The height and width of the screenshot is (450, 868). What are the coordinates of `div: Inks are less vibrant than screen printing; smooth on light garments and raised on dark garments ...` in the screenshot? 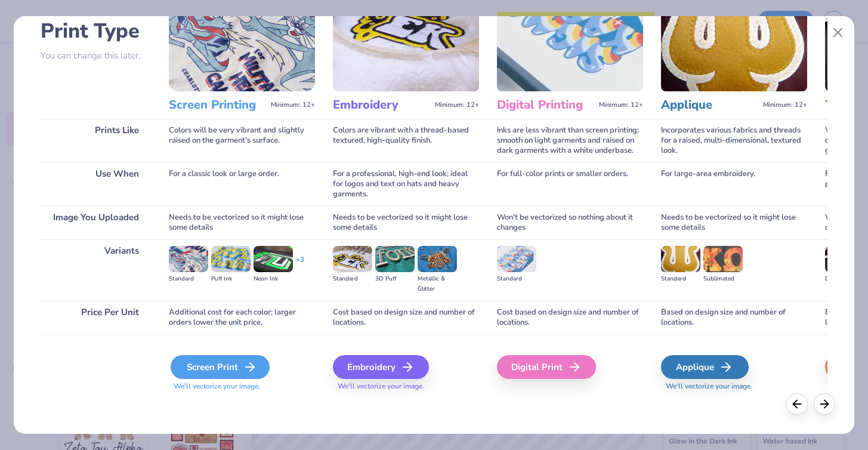 It's located at (569, 140).